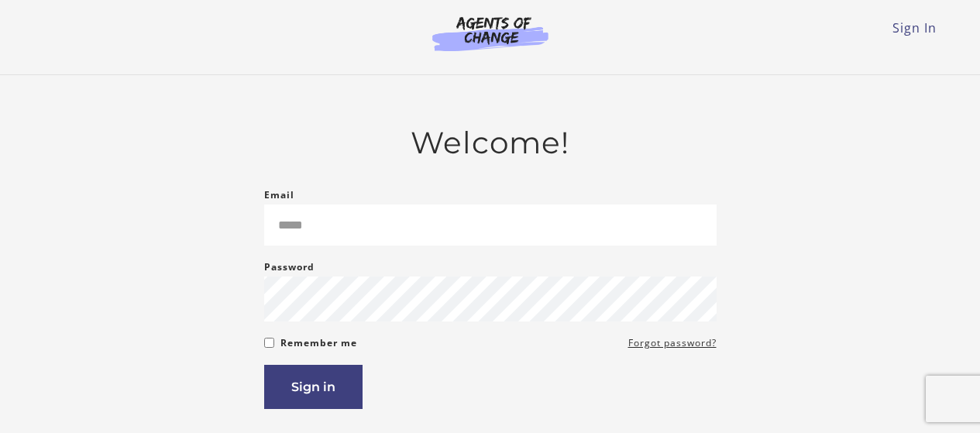 This screenshot has height=433, width=980. What do you see at coordinates (279, 195) in the screenshot?
I see `label: Email` at bounding box center [279, 195].